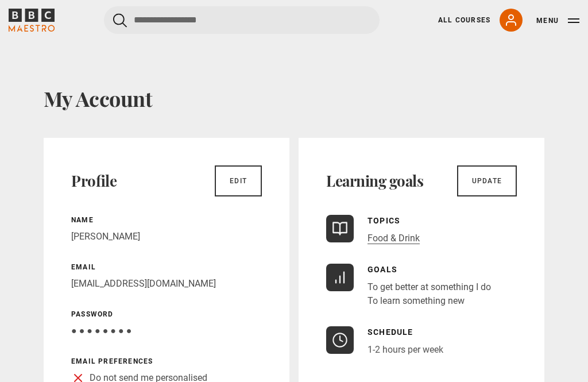 Image resolution: width=588 pixels, height=382 pixels. Describe the element at coordinates (242, 20) in the screenshot. I see `input: Search` at that location.